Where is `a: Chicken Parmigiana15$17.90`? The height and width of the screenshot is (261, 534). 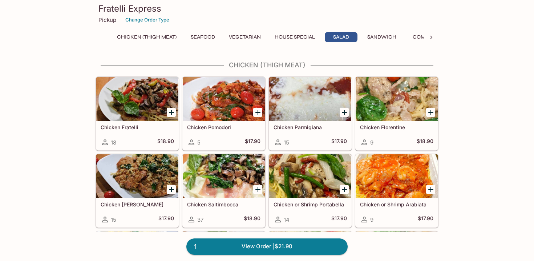 a: Chicken Parmigiana15$17.90 is located at coordinates (310, 113).